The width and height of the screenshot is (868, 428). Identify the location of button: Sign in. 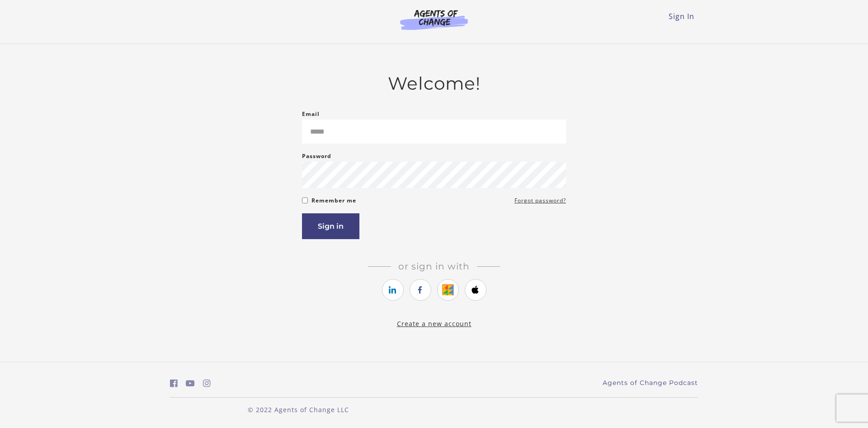
(331, 226).